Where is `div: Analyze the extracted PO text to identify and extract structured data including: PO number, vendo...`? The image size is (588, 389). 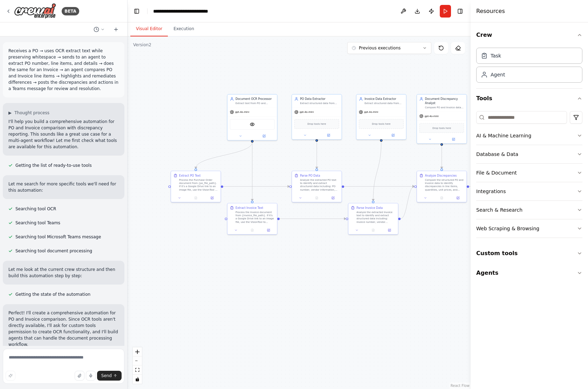
div: Analyze the extracted PO text to identify and extract structured data including: PO number, vendo... is located at coordinates (320, 185).